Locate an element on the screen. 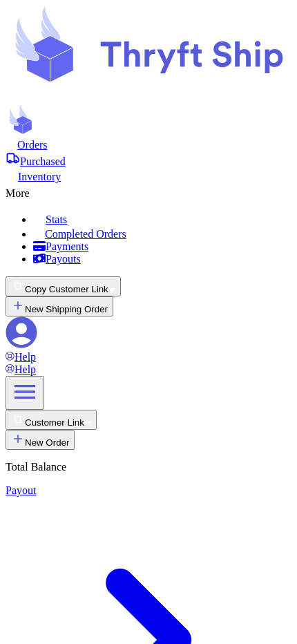 Image resolution: width=297 pixels, height=644 pixels. a: Payments is located at coordinates (162, 246).